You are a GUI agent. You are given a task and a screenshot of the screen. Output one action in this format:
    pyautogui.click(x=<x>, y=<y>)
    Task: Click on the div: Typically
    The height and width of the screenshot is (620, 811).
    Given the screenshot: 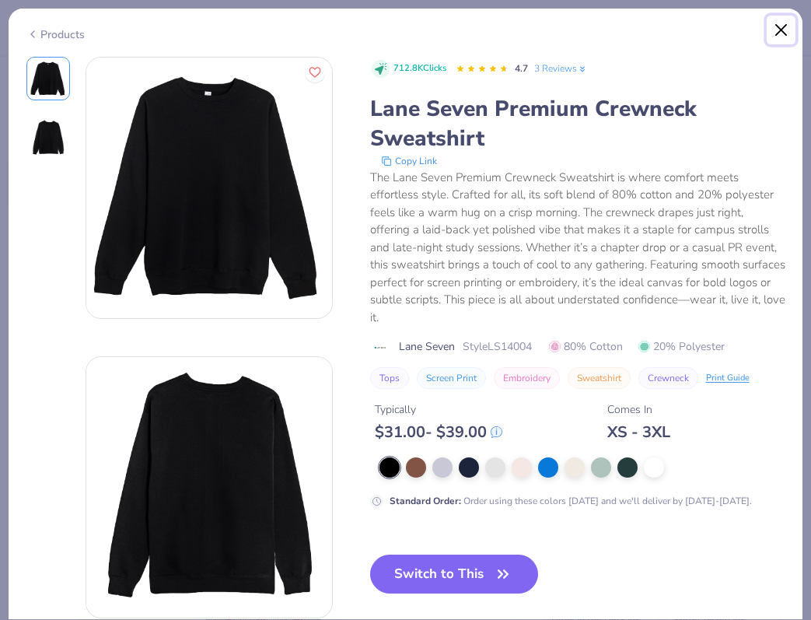 What is the action you would take?
    pyautogui.click(x=439, y=409)
    